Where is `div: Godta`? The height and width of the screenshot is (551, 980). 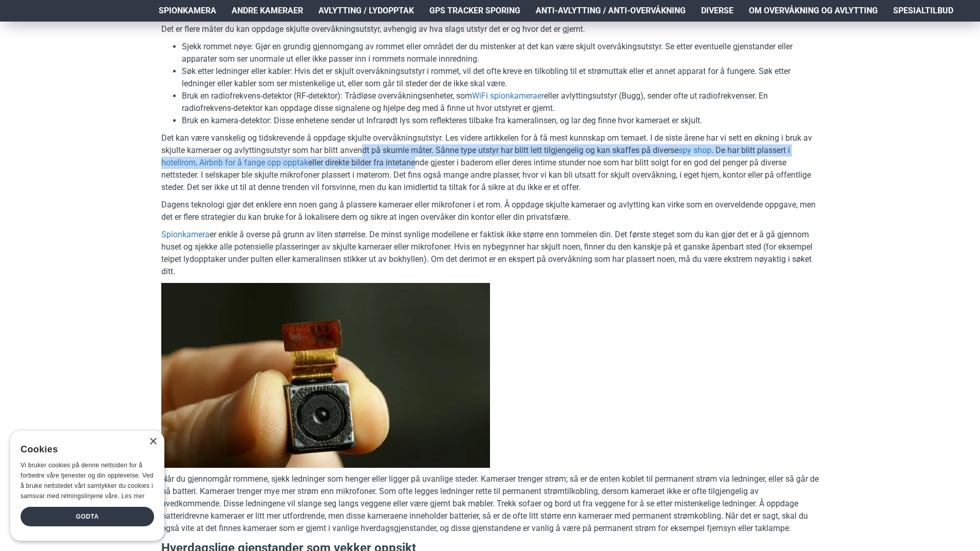 div: Godta is located at coordinates (87, 517).